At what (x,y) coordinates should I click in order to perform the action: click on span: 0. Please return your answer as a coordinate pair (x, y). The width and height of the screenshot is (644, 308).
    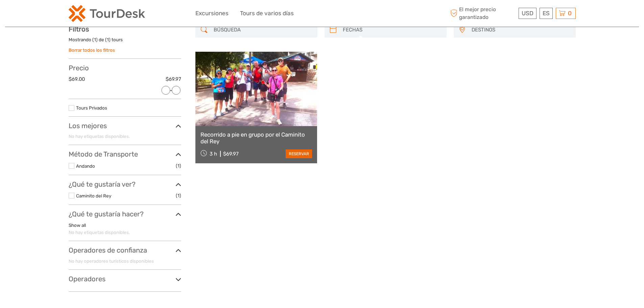
    Looking at the image, I should click on (570, 13).